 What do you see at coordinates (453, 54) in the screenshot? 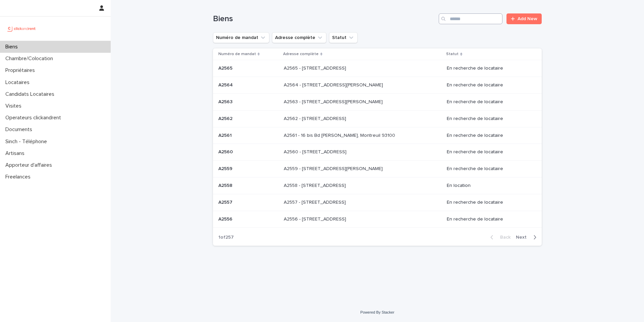
I see `p: Statut` at bounding box center [453, 54].